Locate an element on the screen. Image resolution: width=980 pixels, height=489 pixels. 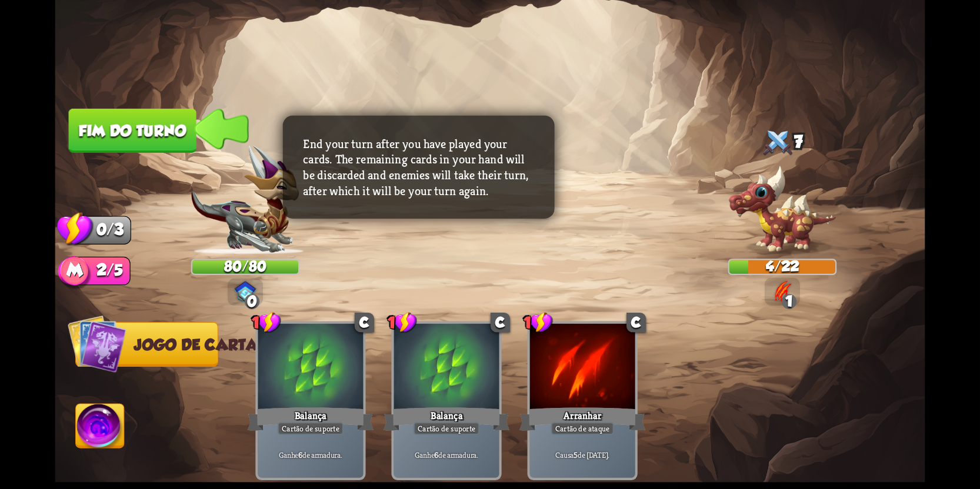
div: Cartão de ataque is located at coordinates (582, 429).